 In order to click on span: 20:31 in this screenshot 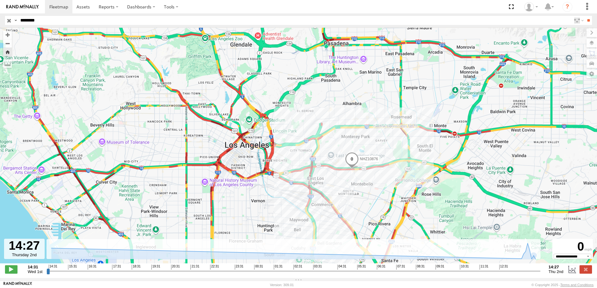, I will do `click(175, 267)`.